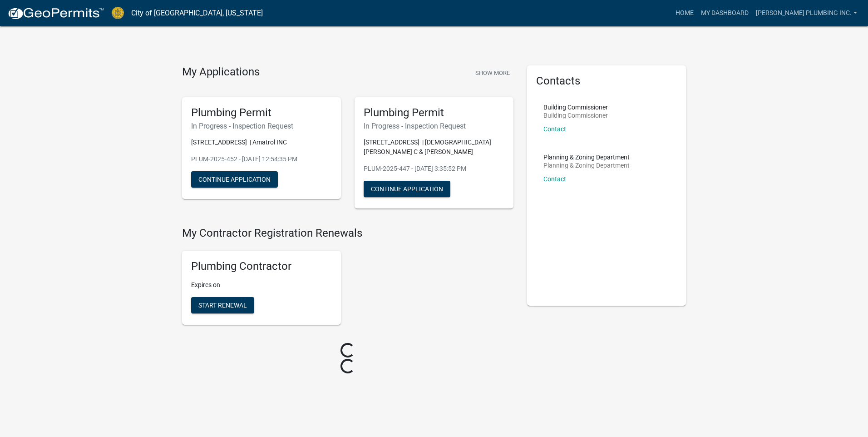  Describe the element at coordinates (223, 305) in the screenshot. I see `button: Start Renewal` at that location.